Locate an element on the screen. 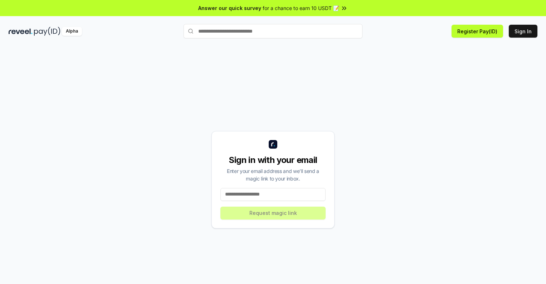 The width and height of the screenshot is (546, 284). span: Answer our quick survey is located at coordinates (230, 8).